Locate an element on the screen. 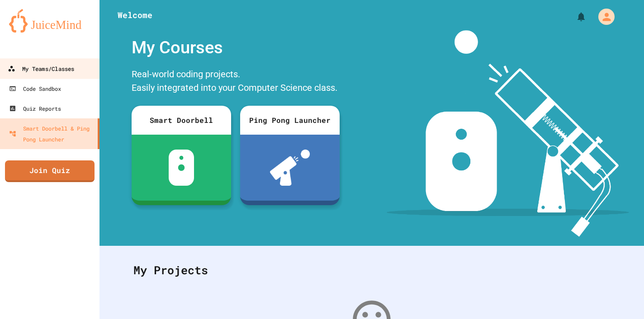  div: My Account is located at coordinates (603, 16).